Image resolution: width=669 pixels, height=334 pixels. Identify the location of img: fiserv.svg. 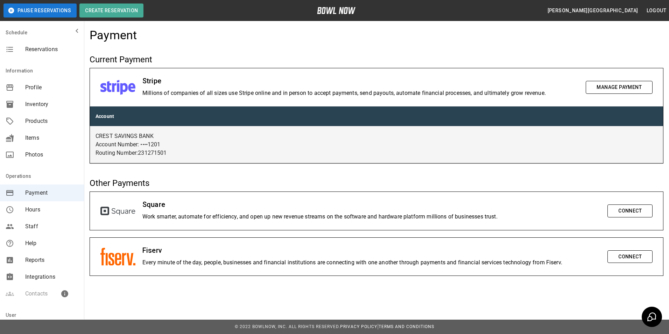
(118, 257).